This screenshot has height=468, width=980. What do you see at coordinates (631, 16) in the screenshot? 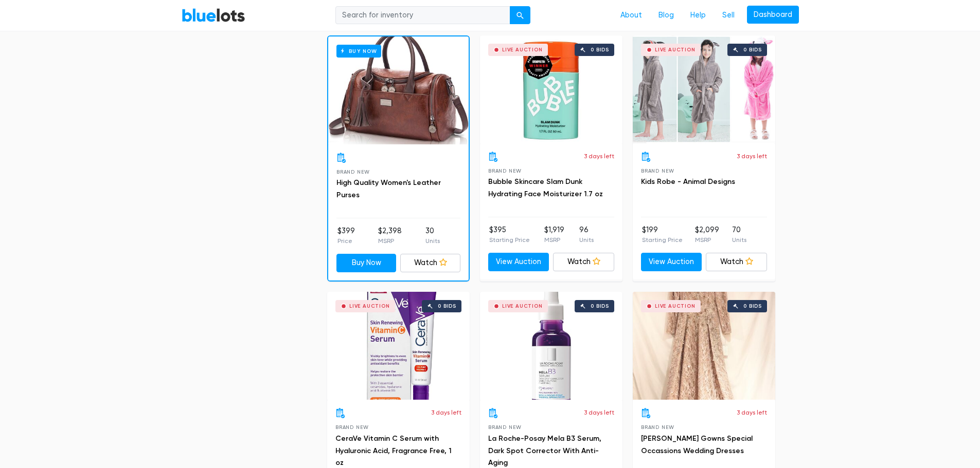
I see `a: About` at bounding box center [631, 16].